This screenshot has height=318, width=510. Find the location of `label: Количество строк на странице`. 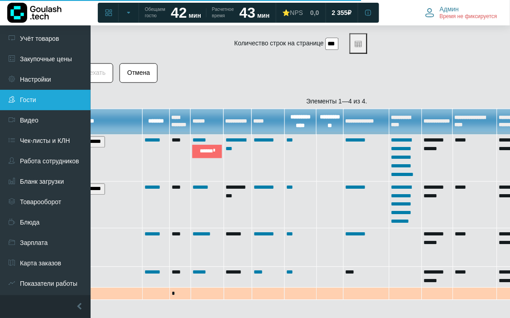

label: Количество строк на странице is located at coordinates (279, 43).